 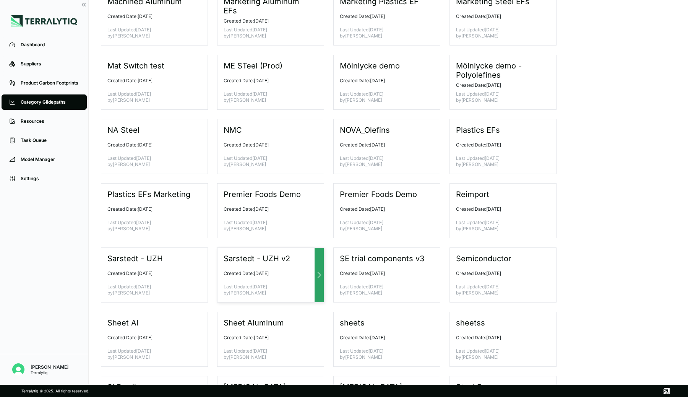 What do you see at coordinates (50, 83) in the screenshot?
I see `div: Product Carbon Footprints` at bounding box center [50, 83].